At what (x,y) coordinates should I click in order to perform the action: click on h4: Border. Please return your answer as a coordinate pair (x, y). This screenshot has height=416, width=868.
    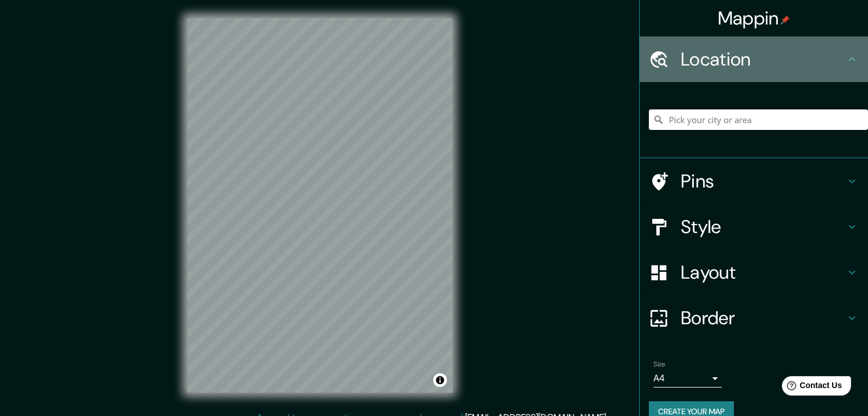
    Looking at the image, I should click on (763, 318).